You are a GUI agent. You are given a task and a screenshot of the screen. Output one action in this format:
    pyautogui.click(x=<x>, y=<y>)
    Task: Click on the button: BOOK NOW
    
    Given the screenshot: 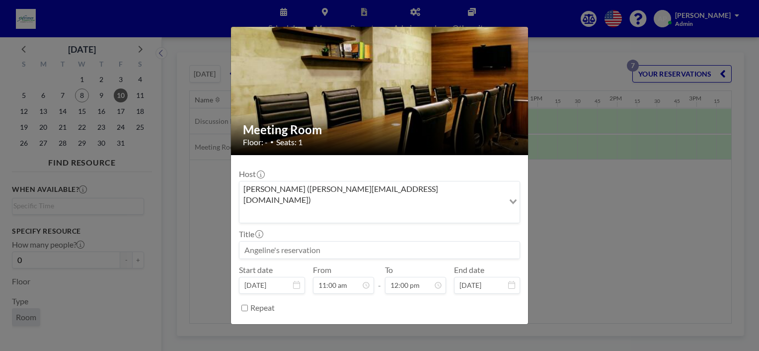 What is the action you would take?
    pyautogui.click(x=495, y=332)
    